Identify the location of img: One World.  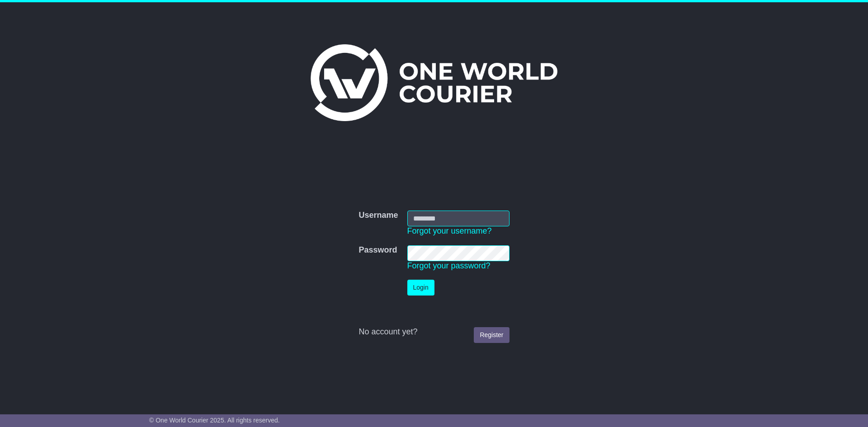
(434, 83).